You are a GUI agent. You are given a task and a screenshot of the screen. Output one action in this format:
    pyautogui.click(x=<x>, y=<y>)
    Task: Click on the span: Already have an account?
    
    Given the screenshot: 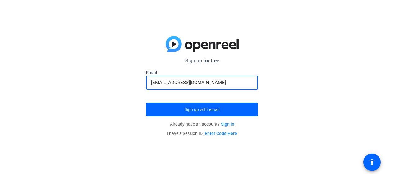 What is the action you would take?
    pyautogui.click(x=202, y=124)
    